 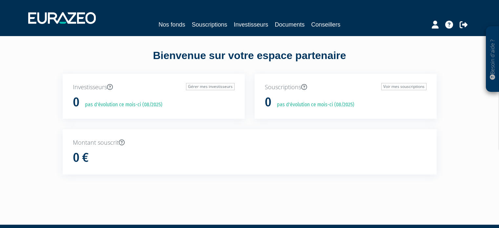 What do you see at coordinates (210, 25) in the screenshot?
I see `a: Souscriptions` at bounding box center [210, 25].